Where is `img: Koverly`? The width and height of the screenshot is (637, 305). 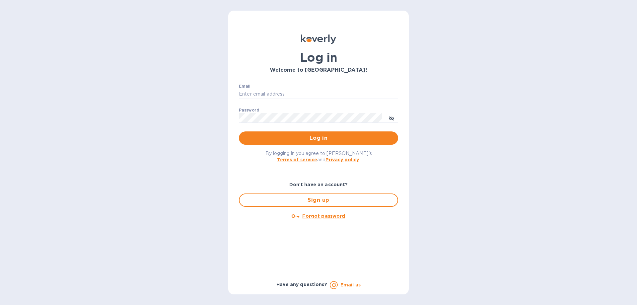 img: Koverly is located at coordinates (319, 39).